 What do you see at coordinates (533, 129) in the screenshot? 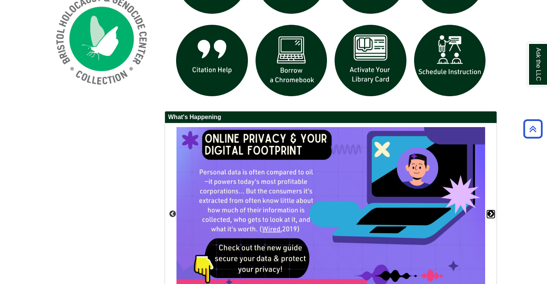
I see `a: Back to Top` at bounding box center [533, 129].